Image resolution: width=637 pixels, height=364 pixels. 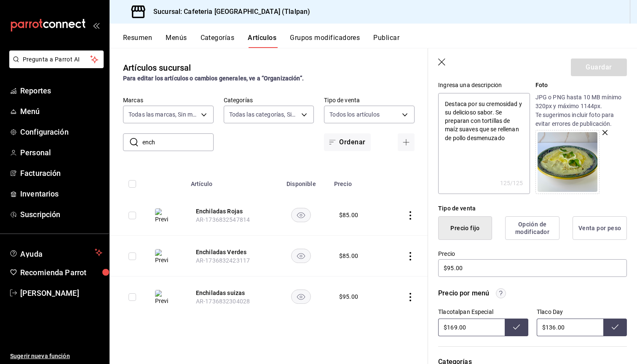 I want to click on span: AR-1736832547814, so click(x=223, y=220).